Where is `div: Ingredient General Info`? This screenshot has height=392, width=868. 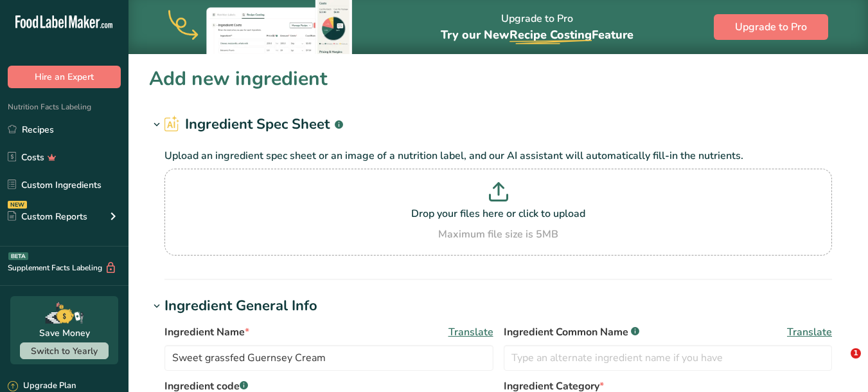 div: Ingredient General Info is located at coordinates (241, 305).